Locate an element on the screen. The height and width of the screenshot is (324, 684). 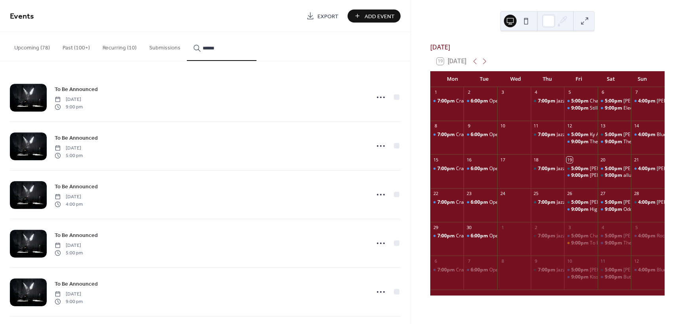
div: 27 is located at coordinates (603, 194).